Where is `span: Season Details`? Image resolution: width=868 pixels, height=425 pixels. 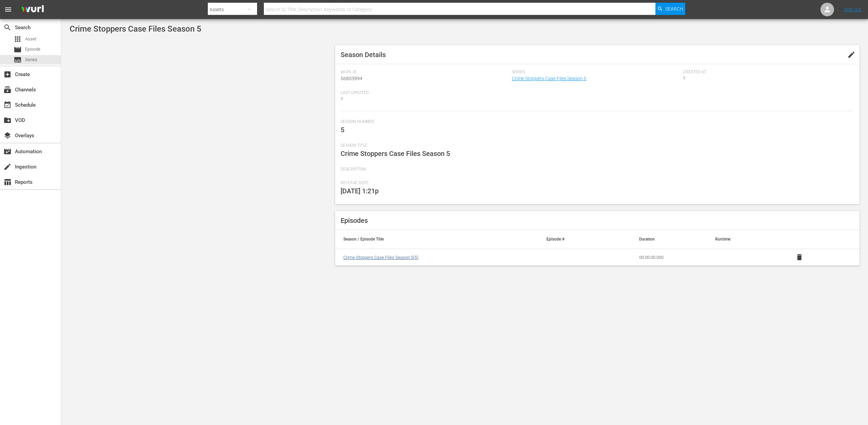 span: Season Details is located at coordinates (363, 54).